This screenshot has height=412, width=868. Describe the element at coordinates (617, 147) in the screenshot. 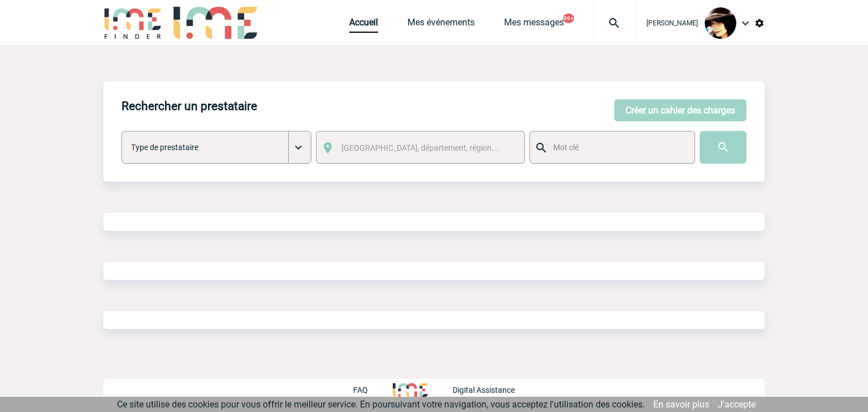

I see `input: Mot clé` at that location.